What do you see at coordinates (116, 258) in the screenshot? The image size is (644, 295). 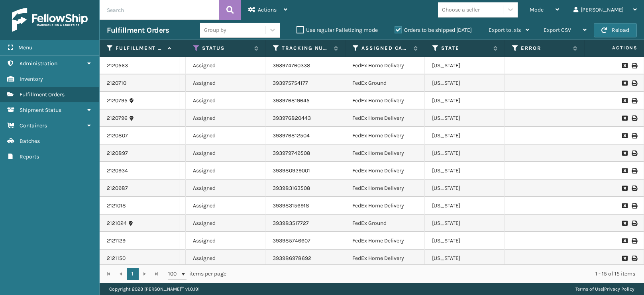 I see `a: 2121150` at bounding box center [116, 258].